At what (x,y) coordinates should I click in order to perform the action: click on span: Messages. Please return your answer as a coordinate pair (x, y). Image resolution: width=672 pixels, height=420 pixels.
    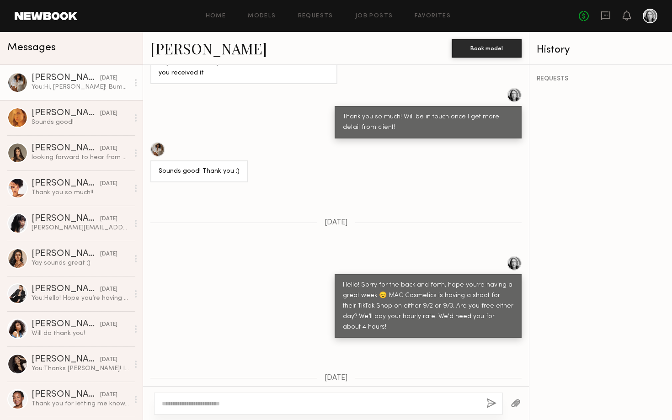
    Looking at the image, I should click on (32, 48).